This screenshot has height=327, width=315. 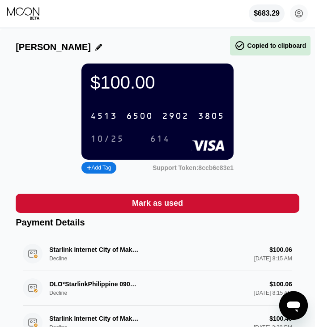 What do you see at coordinates (160, 139) in the screenshot?
I see `div: 614` at bounding box center [160, 139].